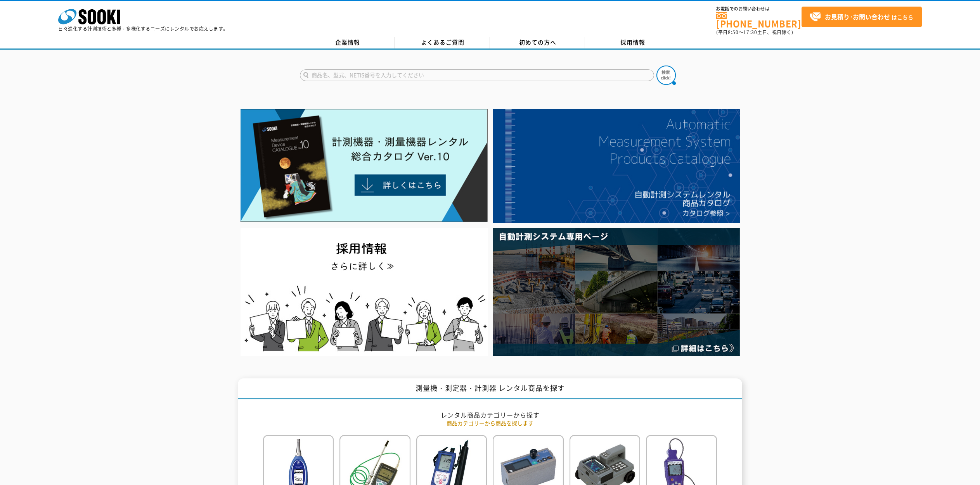 The width and height of the screenshot is (980, 485). I want to click on span: 17:30, so click(751, 32).